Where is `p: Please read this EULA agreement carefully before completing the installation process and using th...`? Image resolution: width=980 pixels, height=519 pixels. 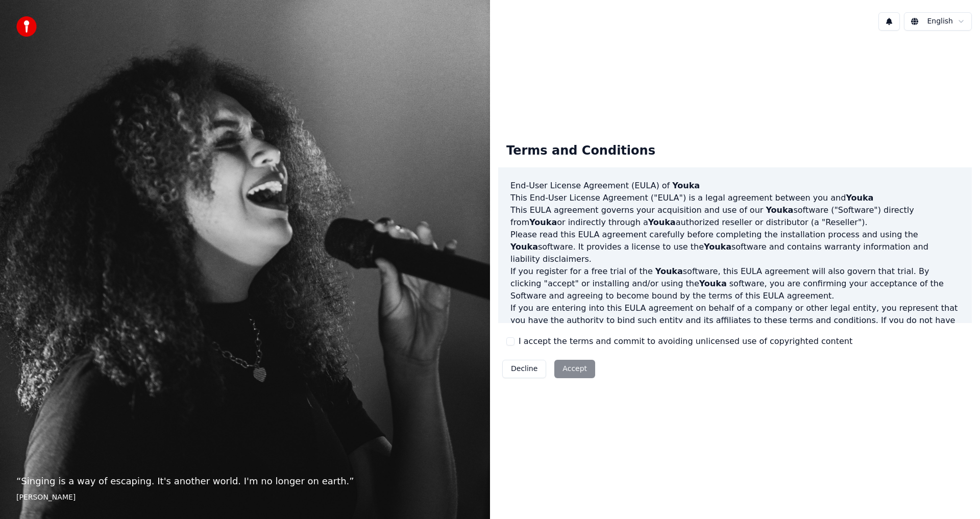
p: Please read this EULA agreement carefully before completing the installation process and using th... is located at coordinates (735, 247).